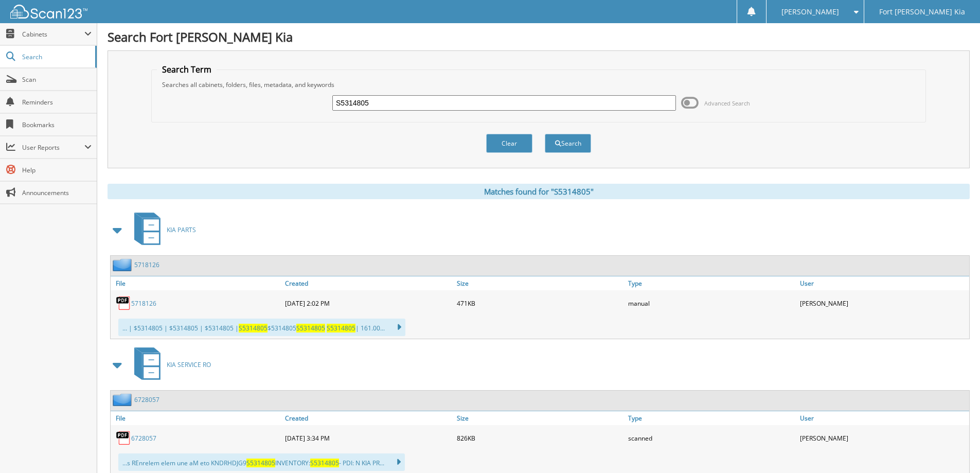 The height and width of the screenshot is (473, 980). What do you see at coordinates (57, 170) in the screenshot?
I see `span: Help` at bounding box center [57, 170].